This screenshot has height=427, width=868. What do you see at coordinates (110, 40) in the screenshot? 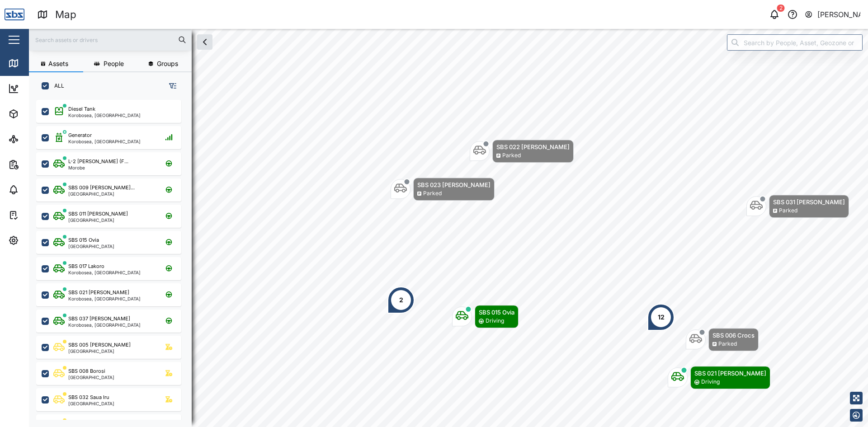
I see `input: Search assets or drivers` at bounding box center [110, 40].